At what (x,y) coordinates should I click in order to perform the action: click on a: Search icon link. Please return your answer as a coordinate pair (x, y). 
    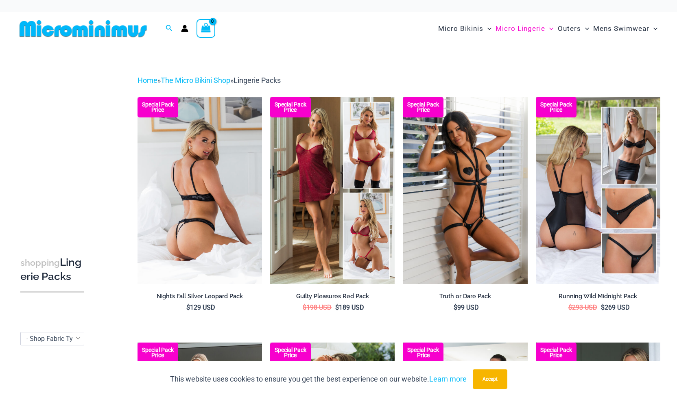
    Looking at the image, I should click on (169, 28).